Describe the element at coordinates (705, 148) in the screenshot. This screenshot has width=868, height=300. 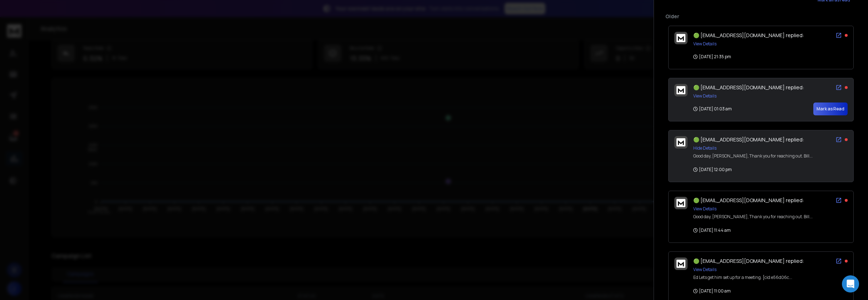
I see `button: Hide Details` at that location.